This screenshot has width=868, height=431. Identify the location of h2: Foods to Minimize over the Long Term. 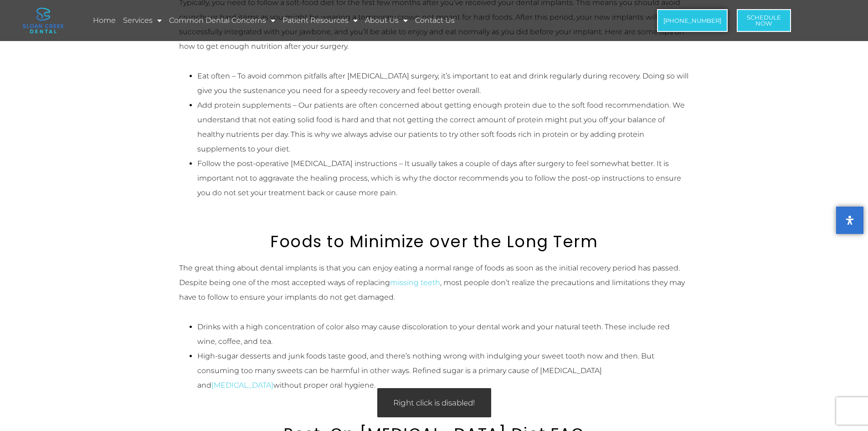
(434, 242).